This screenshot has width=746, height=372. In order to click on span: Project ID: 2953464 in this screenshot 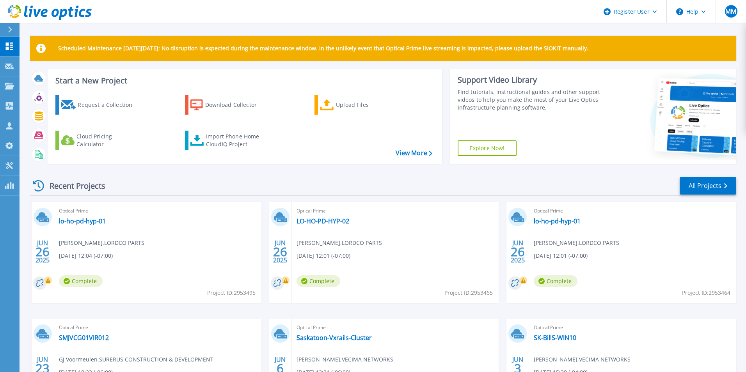, I will do `click(706, 293)`.